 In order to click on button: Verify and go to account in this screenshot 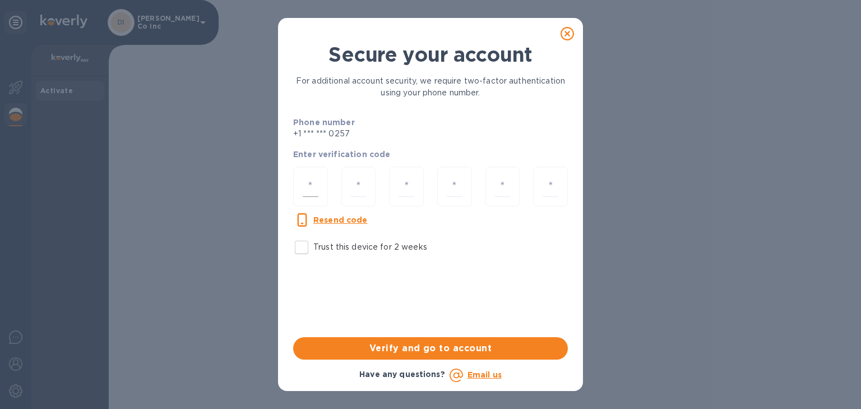, I will do `click(431, 348)`.